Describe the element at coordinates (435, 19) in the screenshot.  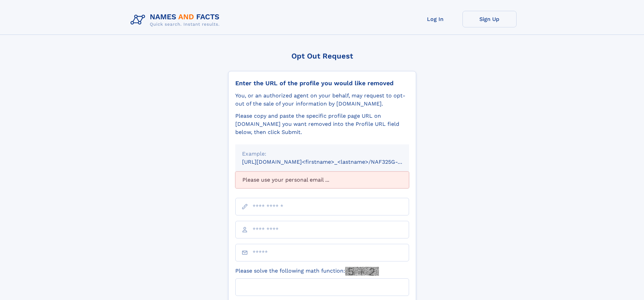
I see `a: Log In` at that location.